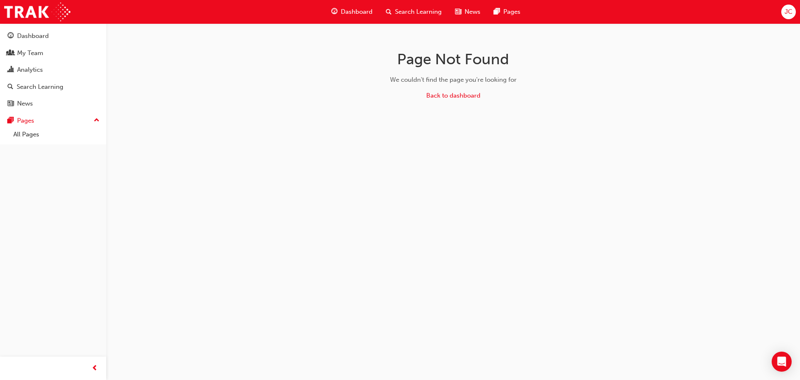 Image resolution: width=800 pixels, height=380 pixels. What do you see at coordinates (473, 12) in the screenshot?
I see `span: News` at bounding box center [473, 12].